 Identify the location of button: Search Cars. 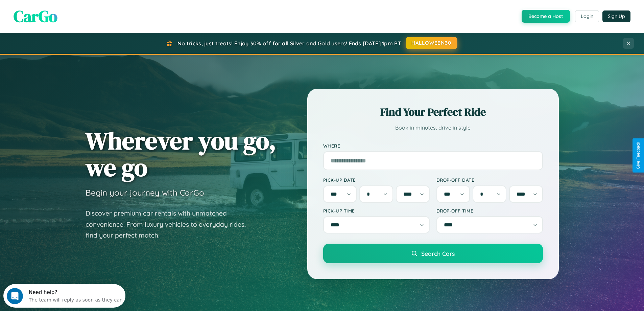
(433, 254).